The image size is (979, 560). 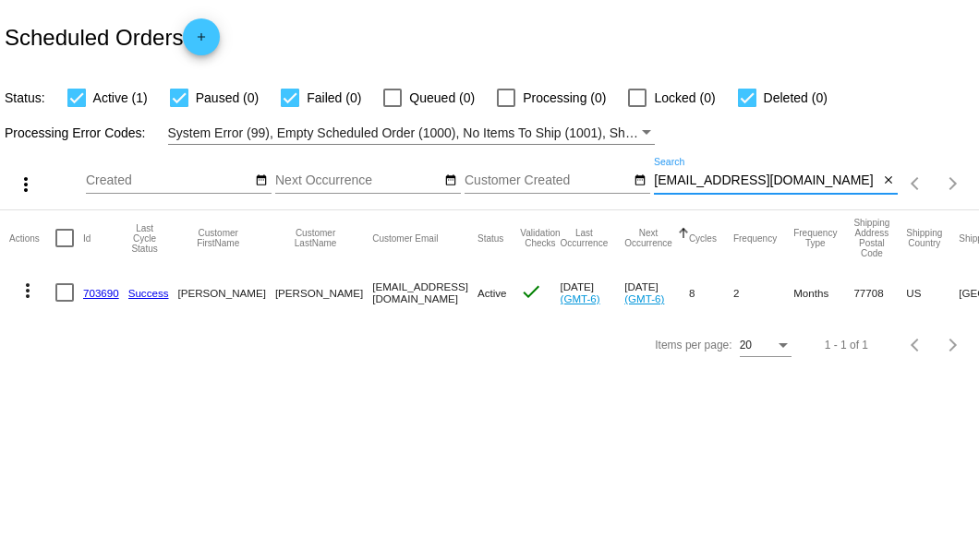 What do you see at coordinates (442, 97) in the screenshot?
I see `span: Queued (0)` at bounding box center [442, 97].